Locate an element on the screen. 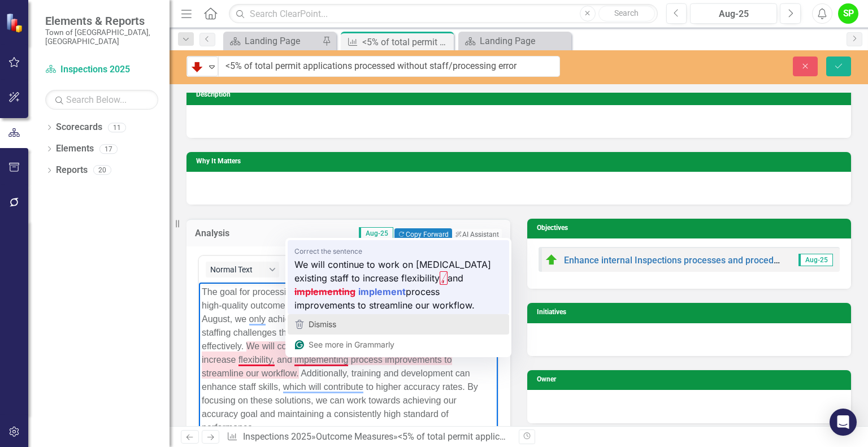  button: Block Normal Text is located at coordinates (243, 270).